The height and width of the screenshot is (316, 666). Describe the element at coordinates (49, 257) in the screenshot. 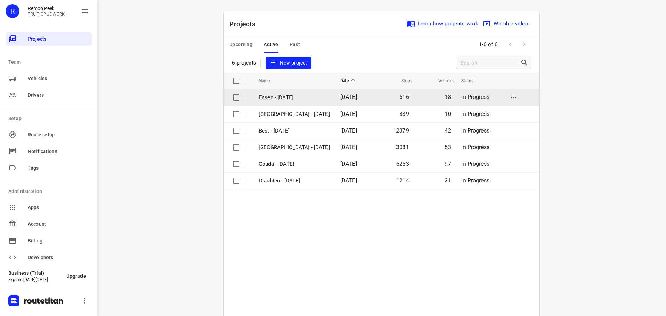

I see `div: Developers` at that location.